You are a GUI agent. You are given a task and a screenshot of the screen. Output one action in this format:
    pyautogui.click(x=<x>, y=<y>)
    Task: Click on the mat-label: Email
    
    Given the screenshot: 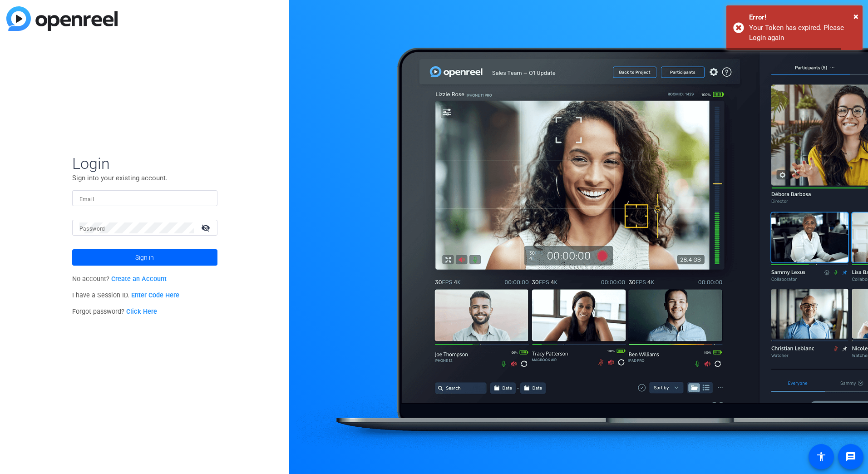 What is the action you would take?
    pyautogui.click(x=87, y=199)
    